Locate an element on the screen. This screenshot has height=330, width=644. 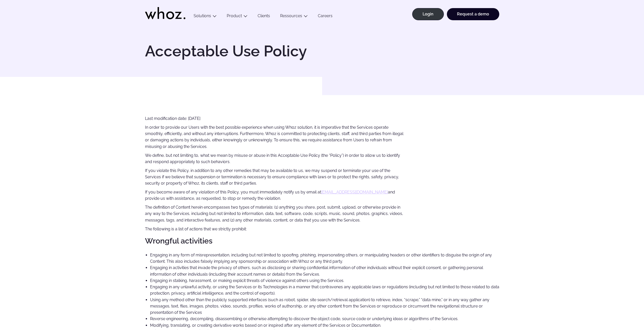
li: Engaging in any unlawful activity, or using the Services or its Technologies in a manner that con... is located at coordinates (325, 290).